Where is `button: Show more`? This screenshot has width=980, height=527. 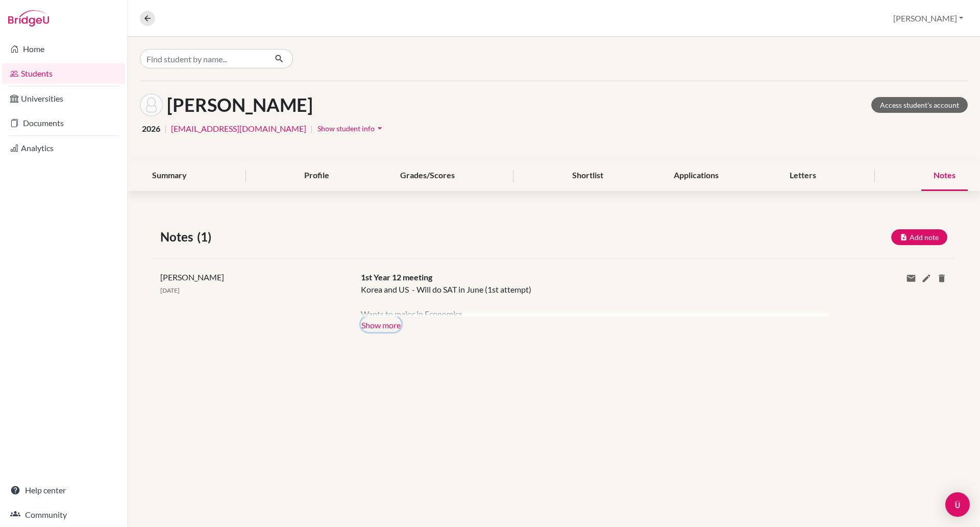 button: Show more is located at coordinates (380, 324).